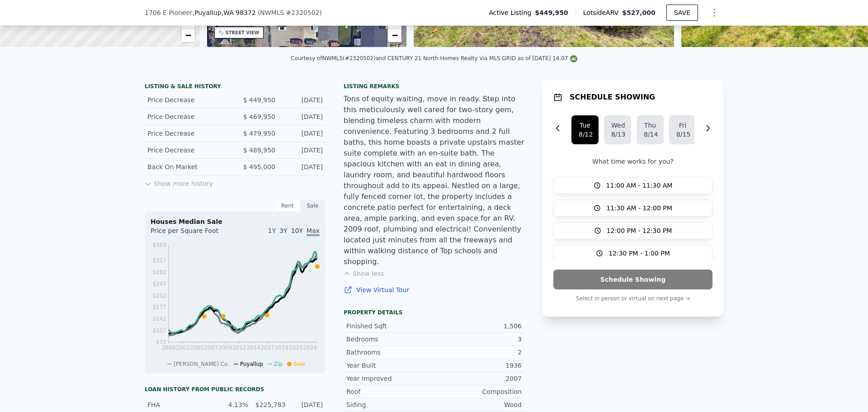 The image size is (868, 412). I want to click on tspan: 2000, so click(169, 348).